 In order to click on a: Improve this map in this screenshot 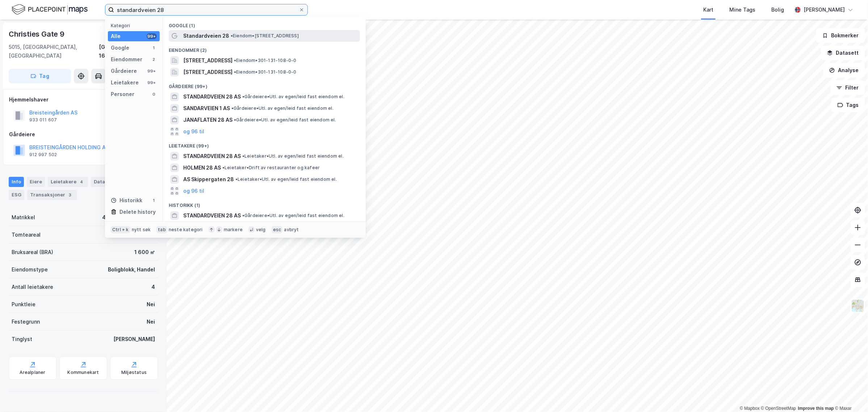, I will do `click(815, 408)`.